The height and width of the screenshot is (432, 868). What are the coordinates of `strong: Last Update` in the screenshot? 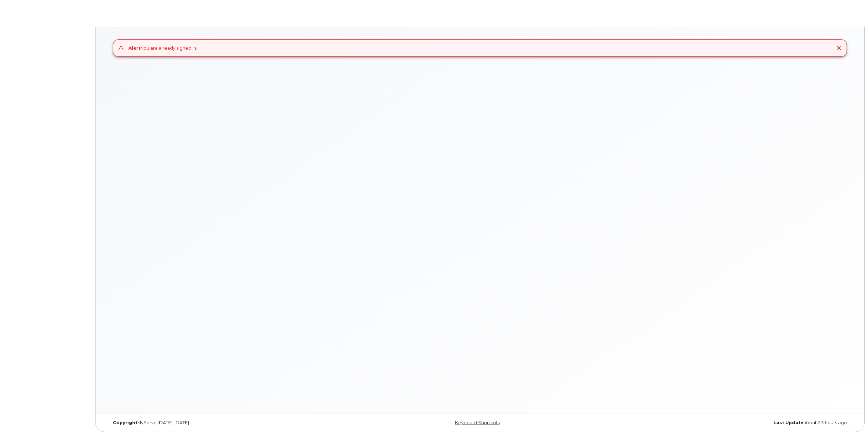 It's located at (789, 422).